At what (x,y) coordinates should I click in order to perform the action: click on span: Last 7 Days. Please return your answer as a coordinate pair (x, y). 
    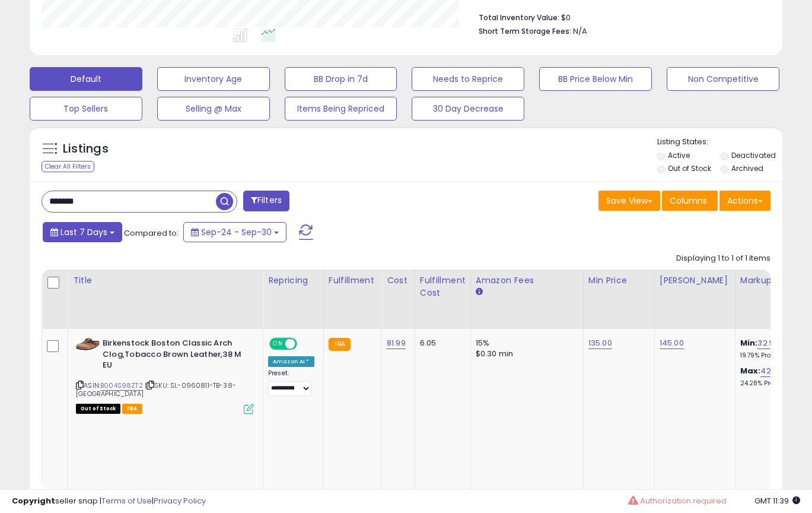
    Looking at the image, I should click on (84, 232).